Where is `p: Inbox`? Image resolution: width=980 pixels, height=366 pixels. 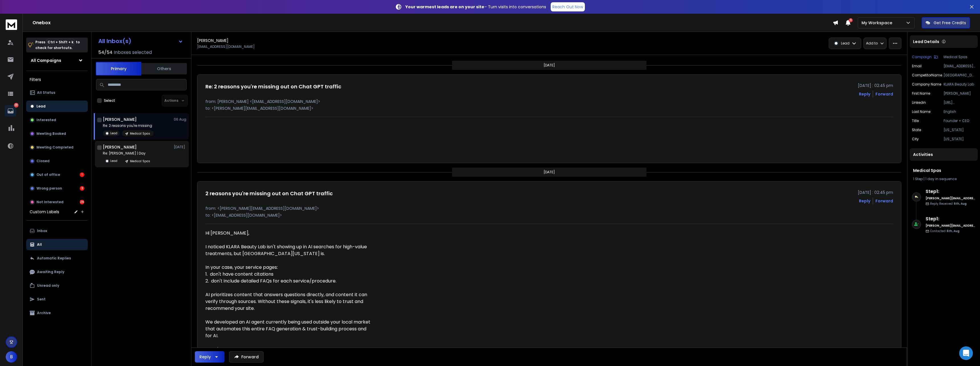 p: Inbox is located at coordinates (42, 230).